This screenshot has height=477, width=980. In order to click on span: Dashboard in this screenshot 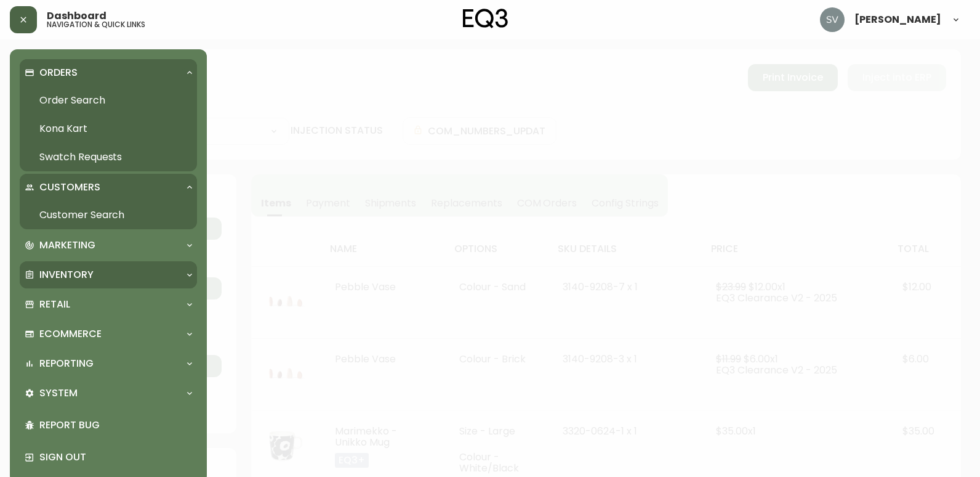, I will do `click(76, 16)`.